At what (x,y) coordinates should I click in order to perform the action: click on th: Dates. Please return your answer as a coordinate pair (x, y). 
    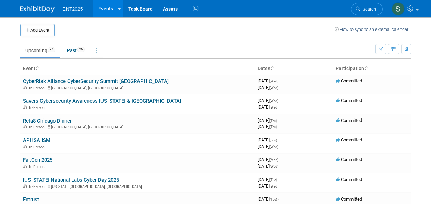
    Looking at the image, I should click on (294, 69).